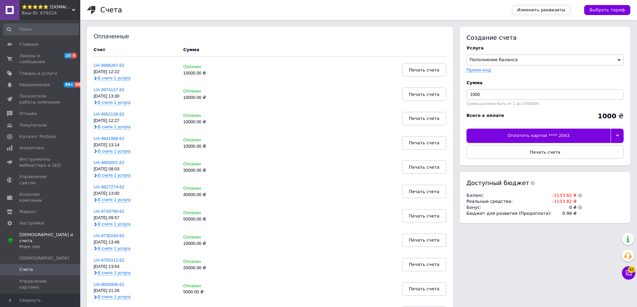 The height and width of the screenshot is (307, 637). What do you see at coordinates (109, 65) in the screenshot?
I see `a: UA-9996267-62` at bounding box center [109, 65].